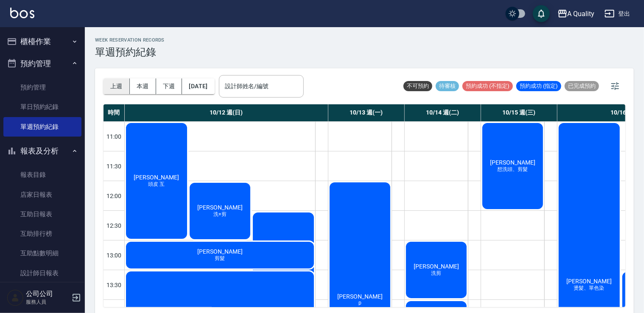 This screenshot has height=313, width=644. What do you see at coordinates (447, 86) in the screenshot?
I see `span: 待審核` at bounding box center [447, 86].